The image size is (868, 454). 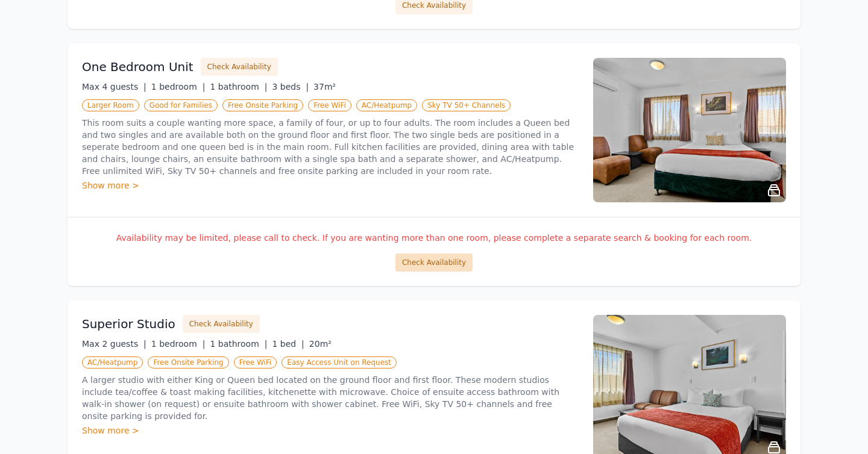 I want to click on p: This room suits a couple wanting more space, a family of four, or up to four adults. The room inc..., so click(x=330, y=147).